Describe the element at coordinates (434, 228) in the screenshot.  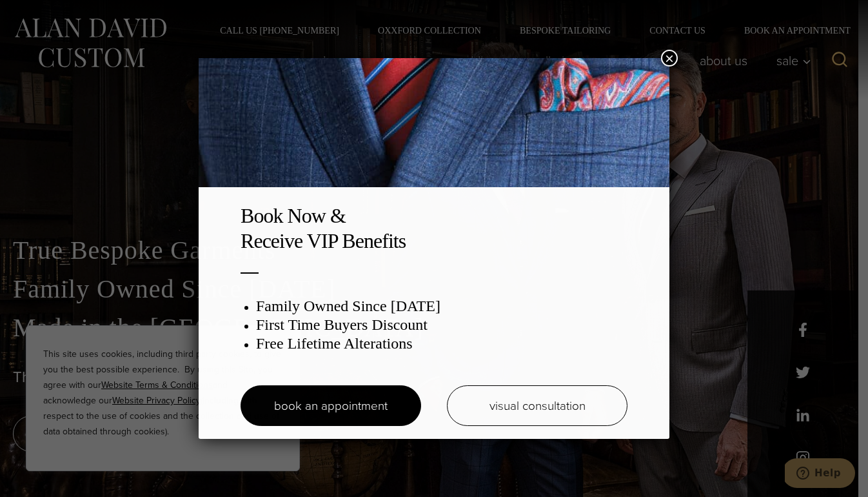
I see `h2: Book Now & Receive VIP Benefits` at that location.